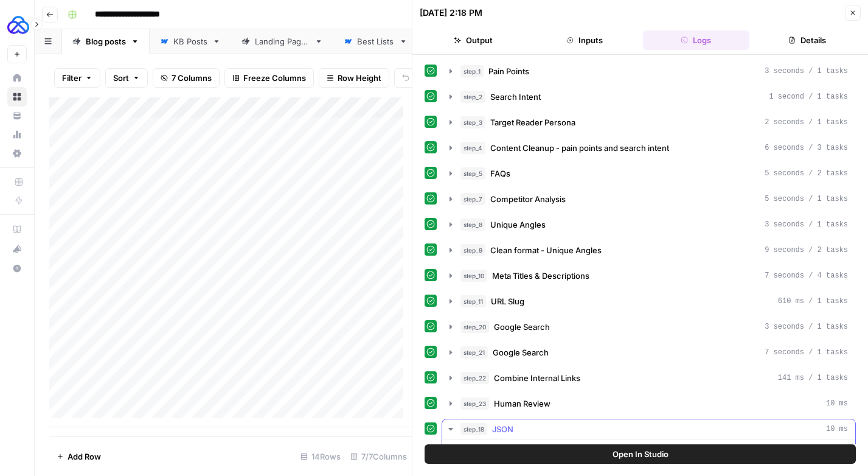  I want to click on button: Open In Studio, so click(640, 454).